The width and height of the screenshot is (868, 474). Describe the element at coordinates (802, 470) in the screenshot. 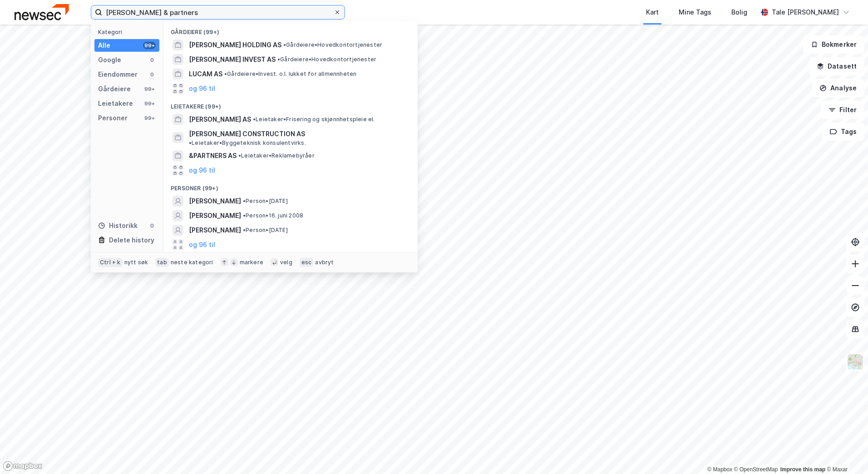

I see `a: Improve this map` at that location.